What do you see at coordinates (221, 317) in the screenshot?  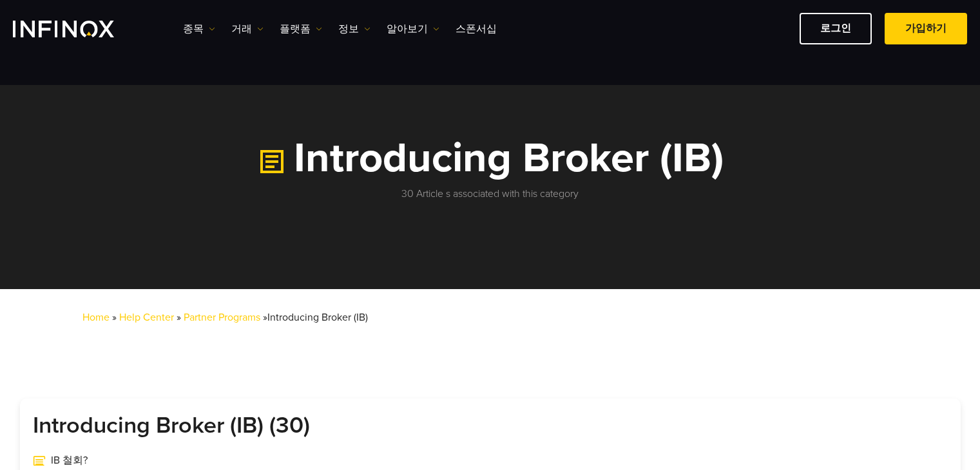 I see `a: Partner Programs` at bounding box center [221, 317].